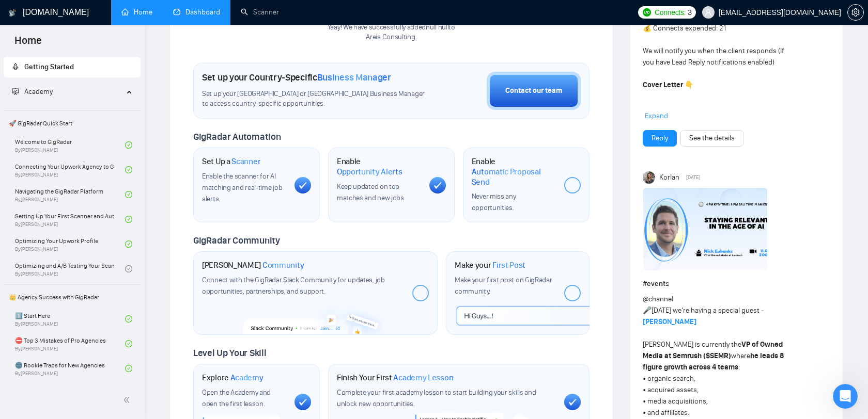 This screenshot has height=419, width=868. Describe the element at coordinates (260, 12) in the screenshot. I see `a: searchScanner` at that location.